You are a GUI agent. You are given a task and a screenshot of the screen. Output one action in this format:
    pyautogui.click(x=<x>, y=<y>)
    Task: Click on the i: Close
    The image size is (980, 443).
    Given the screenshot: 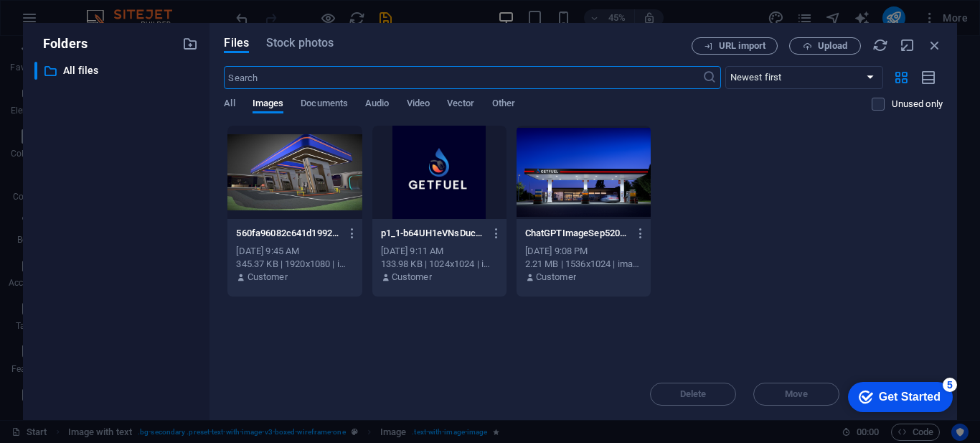 What is the action you would take?
    pyautogui.click(x=934, y=45)
    